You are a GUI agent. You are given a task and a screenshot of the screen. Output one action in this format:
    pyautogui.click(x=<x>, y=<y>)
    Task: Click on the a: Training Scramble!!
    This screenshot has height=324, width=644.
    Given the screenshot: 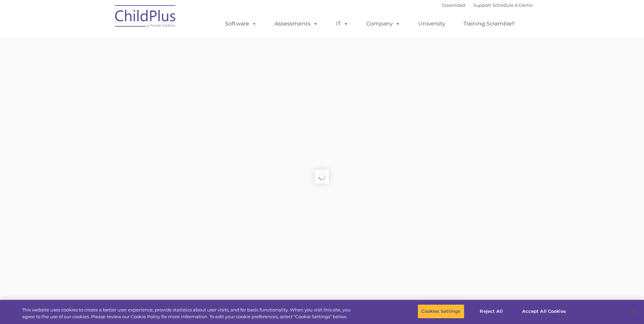 What is the action you would take?
    pyautogui.click(x=489, y=24)
    